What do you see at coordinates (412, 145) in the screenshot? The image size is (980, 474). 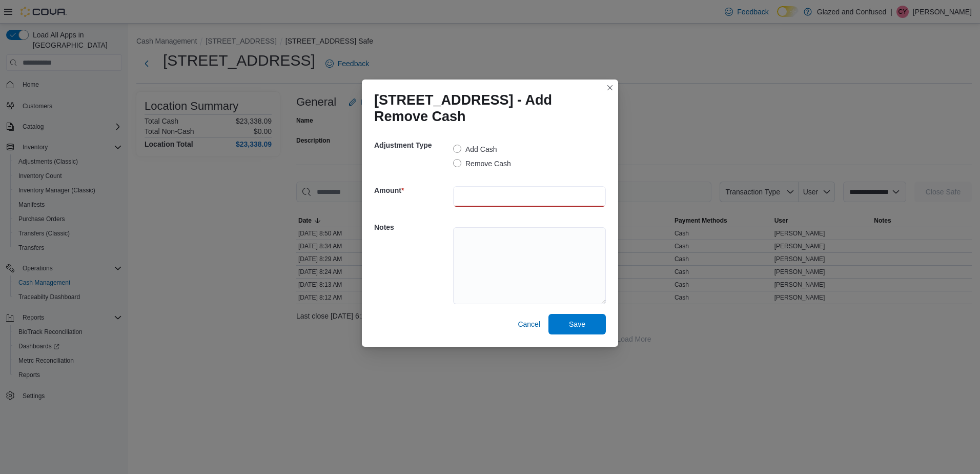 I see `h5: Adjustment Type` at bounding box center [412, 145].